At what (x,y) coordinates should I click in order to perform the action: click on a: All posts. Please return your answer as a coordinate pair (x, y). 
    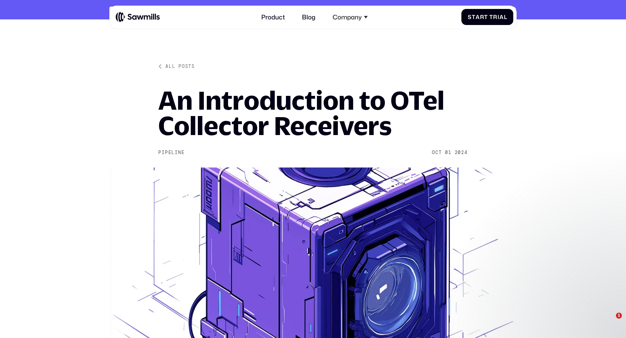
    Looking at the image, I should click on (176, 66).